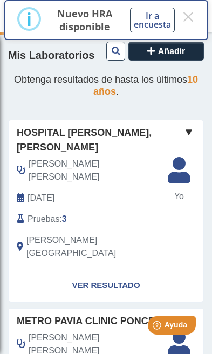 This screenshot has height=354, width=212. I want to click on span: Ponce, PR, so click(95, 246).